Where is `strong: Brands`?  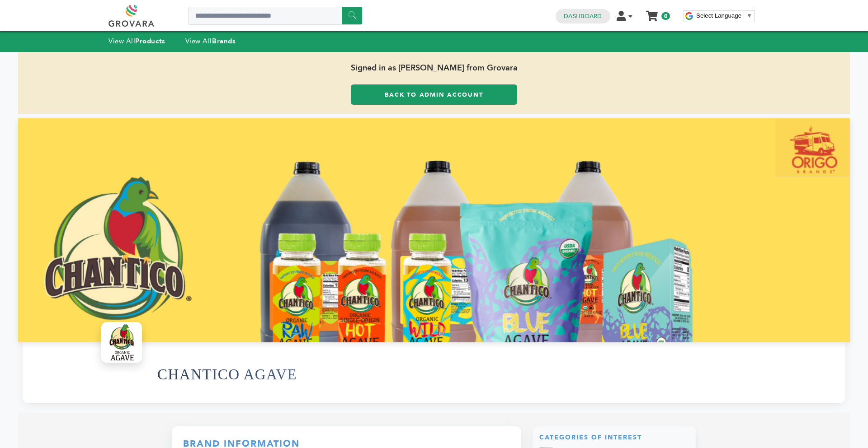 strong: Brands is located at coordinates (223, 41).